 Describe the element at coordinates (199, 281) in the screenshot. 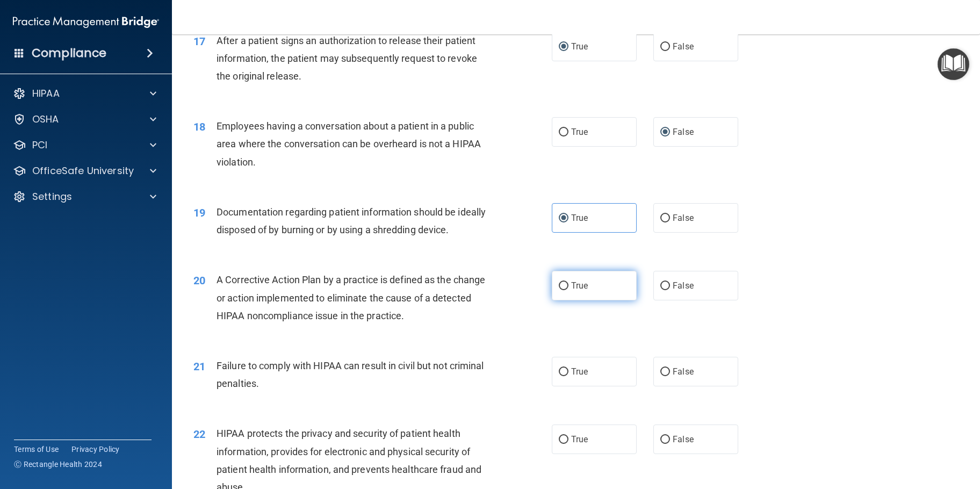

I see `span: 20` at that location.